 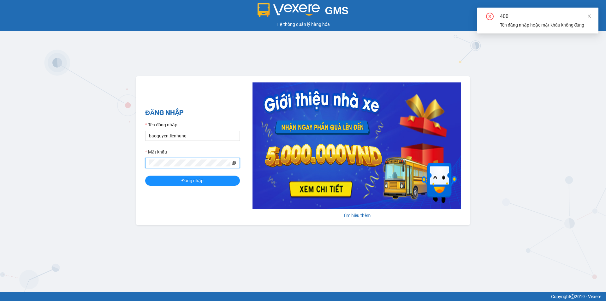 What do you see at coordinates (546, 16) in the screenshot?
I see `div: 400` at bounding box center [546, 16].